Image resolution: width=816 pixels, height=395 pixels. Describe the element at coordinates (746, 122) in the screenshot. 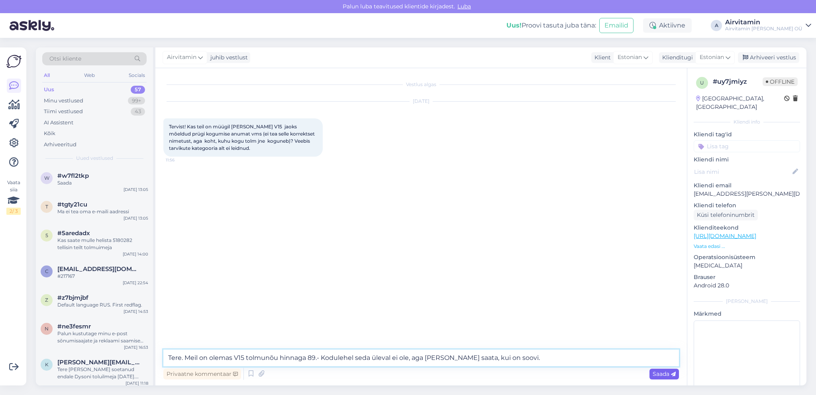

I see `div: Kliendi info` at that location.